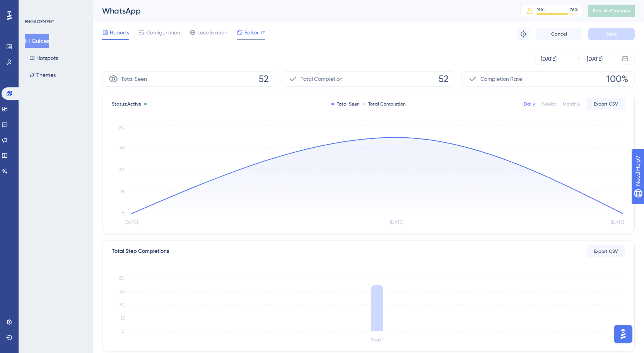  I want to click on button: Hotspots, so click(44, 58).